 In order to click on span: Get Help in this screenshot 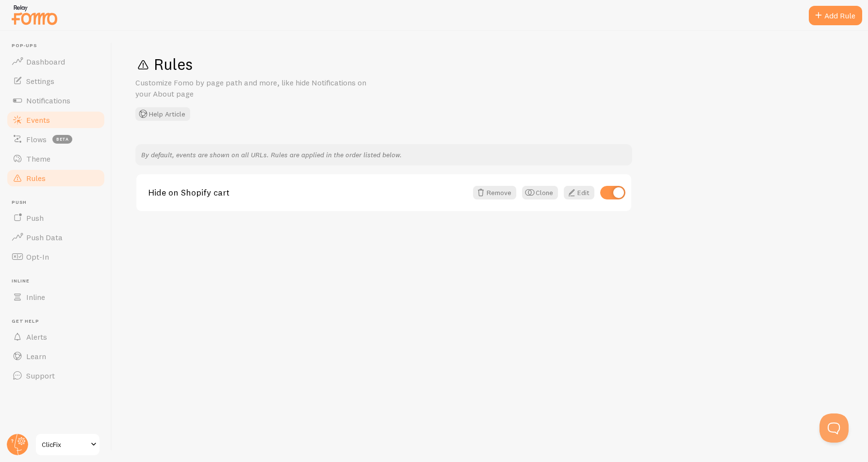, I will do `click(59, 321)`.